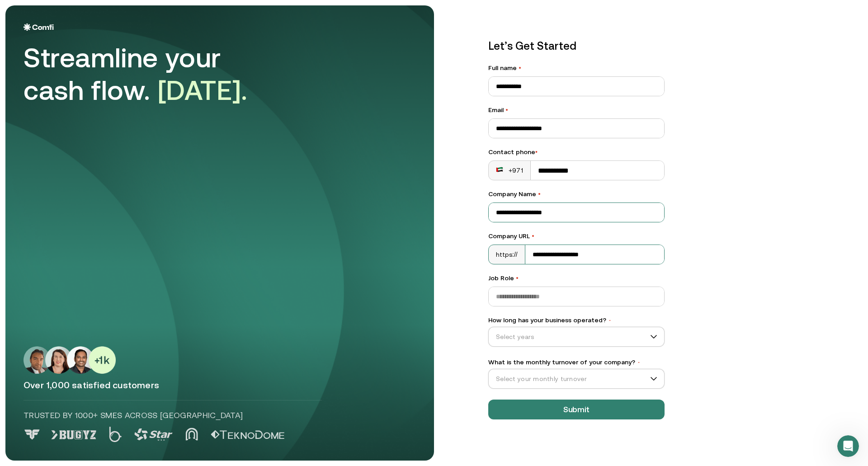 This screenshot has height=466, width=868. Describe the element at coordinates (247, 435) in the screenshot. I see `img: Logo 5` at that location.